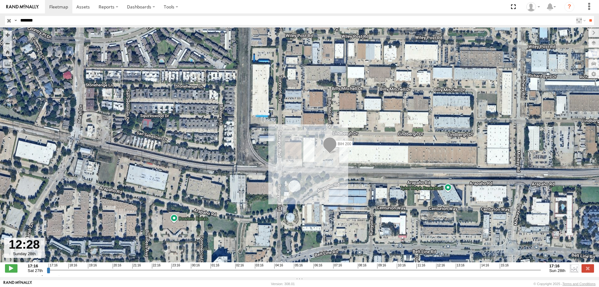 The image size is (599, 287). I want to click on a: Visit our Website, so click(18, 283).